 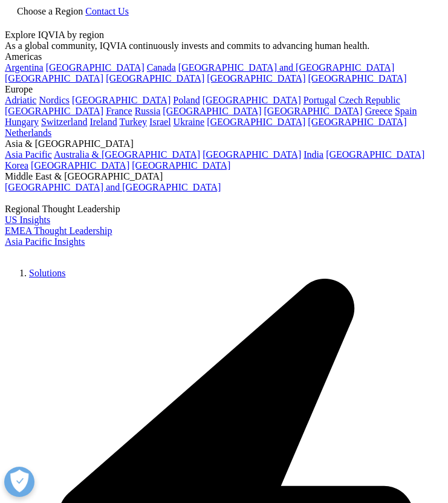 I want to click on div: As a global community, IQVIA continuously invests and commits to advancing human health., so click(x=224, y=46).